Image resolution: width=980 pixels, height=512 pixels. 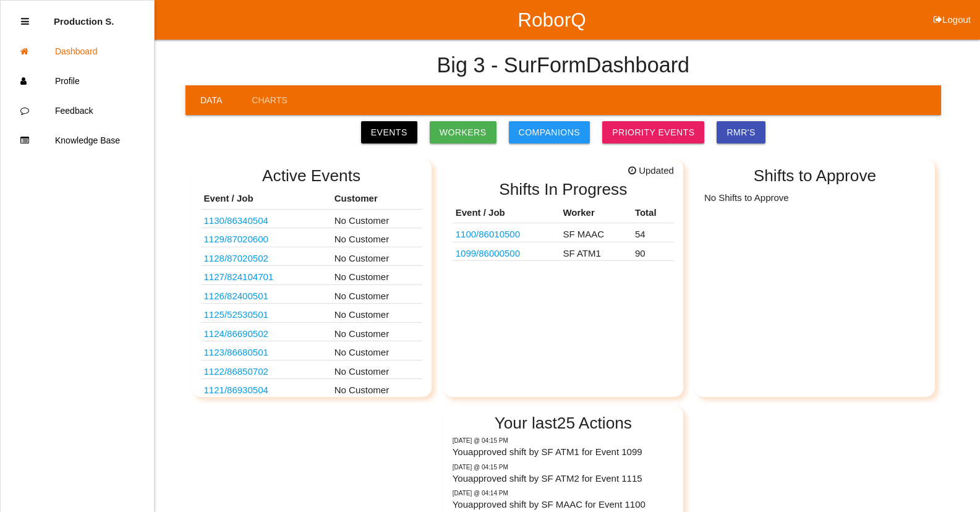 I want to click on tr: 0CD00020 STELLANTIS LB BEV HALF SHAFT, so click(x=563, y=252).